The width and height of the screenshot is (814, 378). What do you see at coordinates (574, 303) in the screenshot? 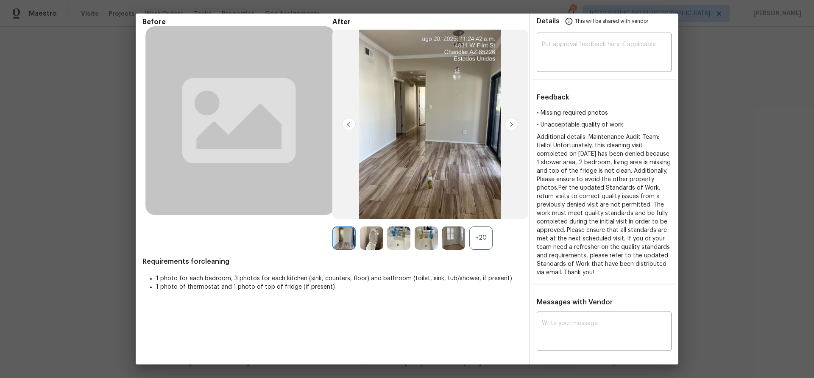
I see `span: Messages with Vendor` at bounding box center [574, 303].